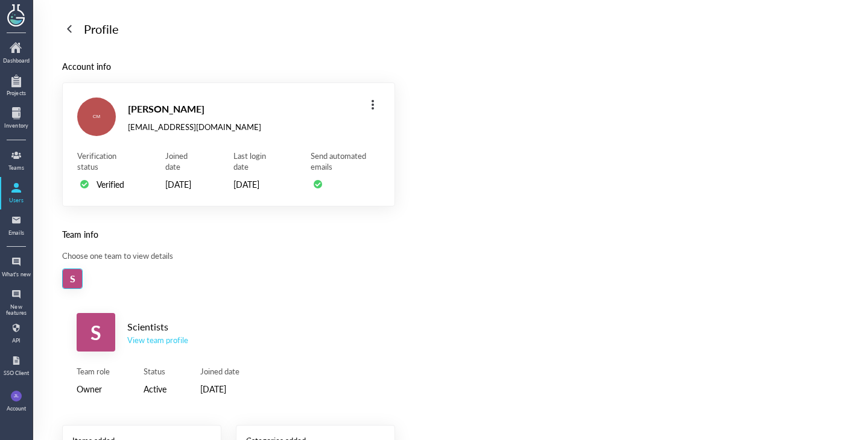 The width and height of the screenshot is (868, 440). What do you see at coordinates (16, 366) in the screenshot?
I see `a: SSO Client` at bounding box center [16, 366].